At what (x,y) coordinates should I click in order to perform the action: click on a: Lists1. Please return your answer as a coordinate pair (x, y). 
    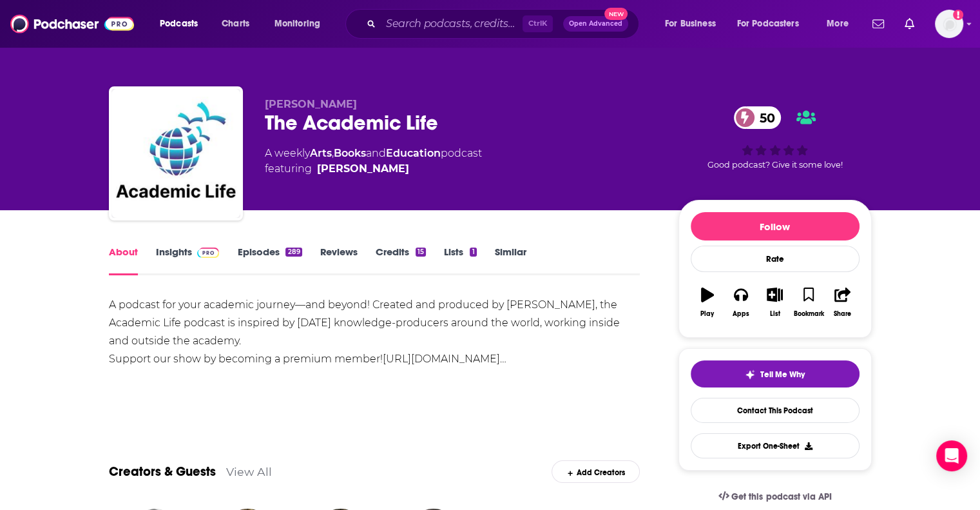
    Looking at the image, I should click on (460, 260).